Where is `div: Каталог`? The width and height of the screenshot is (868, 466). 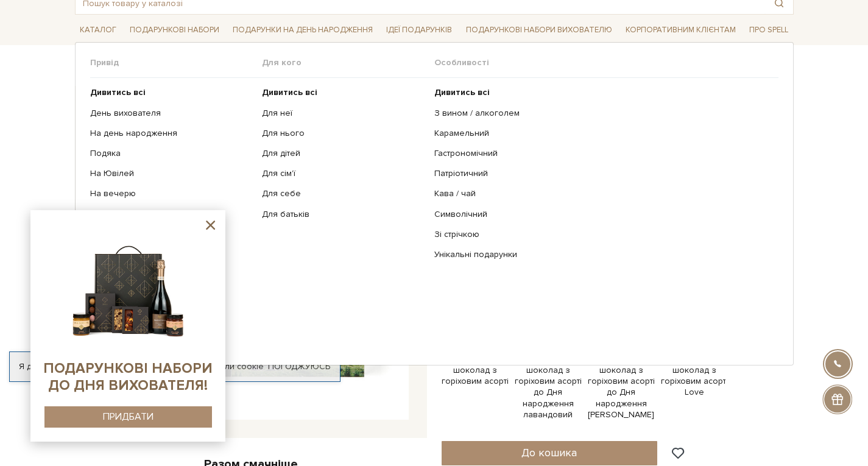
div: Каталог is located at coordinates (434, 204).